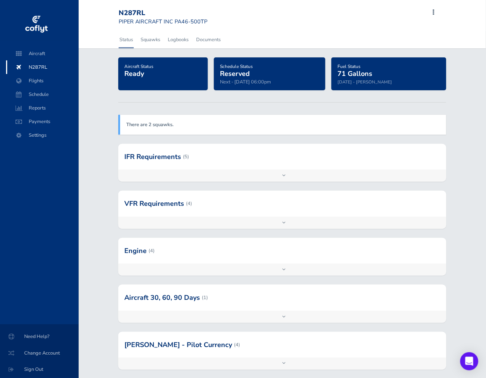 The height and width of the screenshot is (378, 486). Describe the element at coordinates (208, 40) in the screenshot. I see `a: Documents` at that location.